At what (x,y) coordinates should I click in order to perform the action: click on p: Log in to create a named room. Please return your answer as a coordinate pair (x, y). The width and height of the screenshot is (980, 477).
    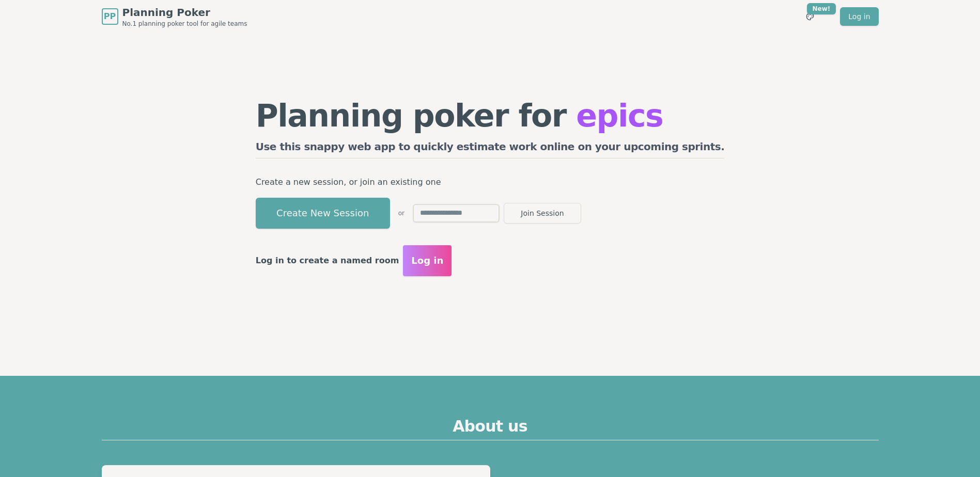
    Looking at the image, I should click on (328, 261).